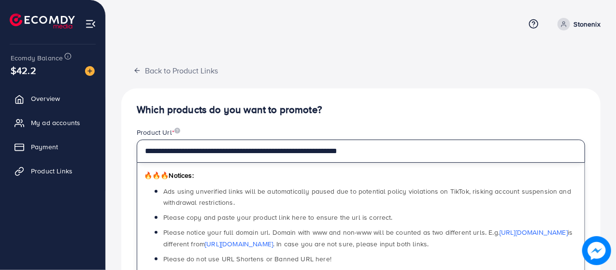 The height and width of the screenshot is (270, 616). I want to click on span: Payment, so click(44, 147).